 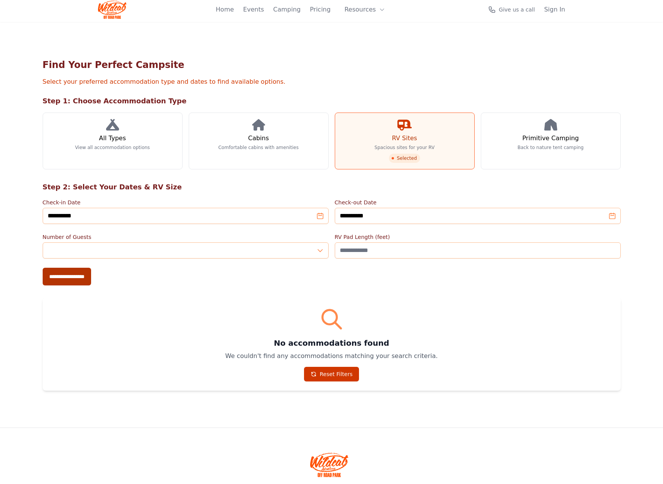 What do you see at coordinates (551, 148) in the screenshot?
I see `p: Back to nature tent camping` at bounding box center [551, 148].